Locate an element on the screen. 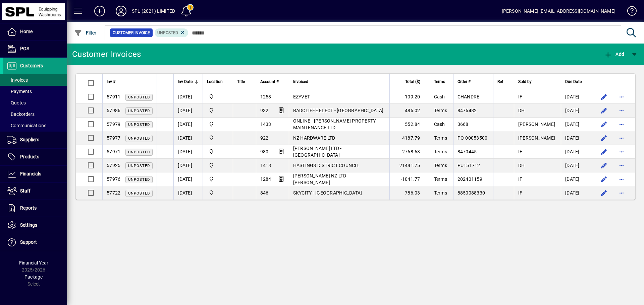 The height and width of the screenshot is (305, 644). span: 3668 is located at coordinates (463, 124).